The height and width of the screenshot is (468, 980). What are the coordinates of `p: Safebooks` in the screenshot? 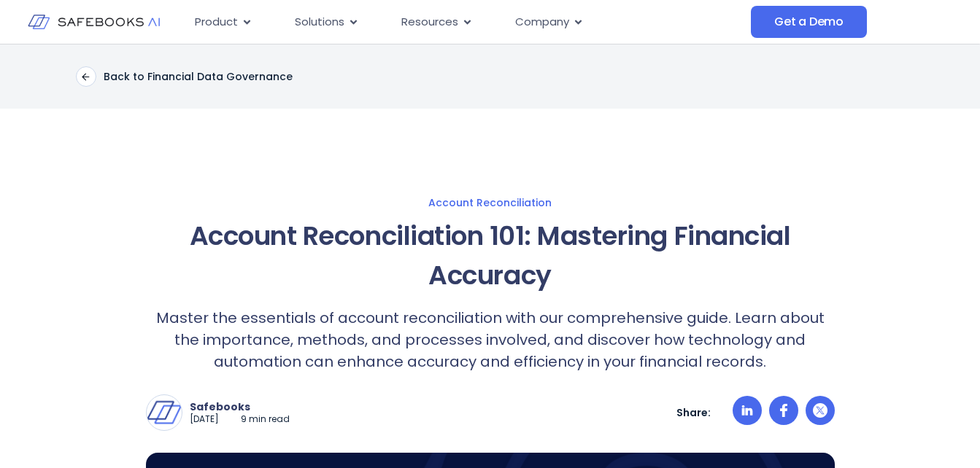 It's located at (239, 407).